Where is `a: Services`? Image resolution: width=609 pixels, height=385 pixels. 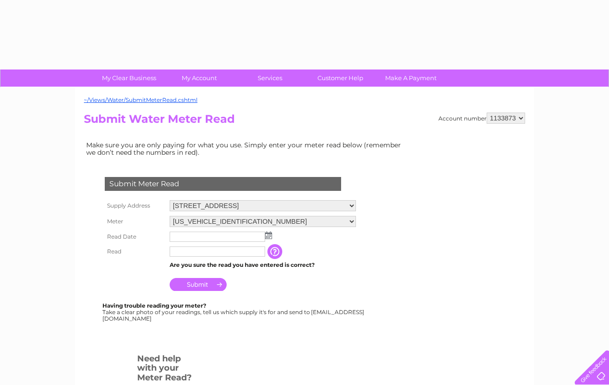 a: Services is located at coordinates (270, 78).